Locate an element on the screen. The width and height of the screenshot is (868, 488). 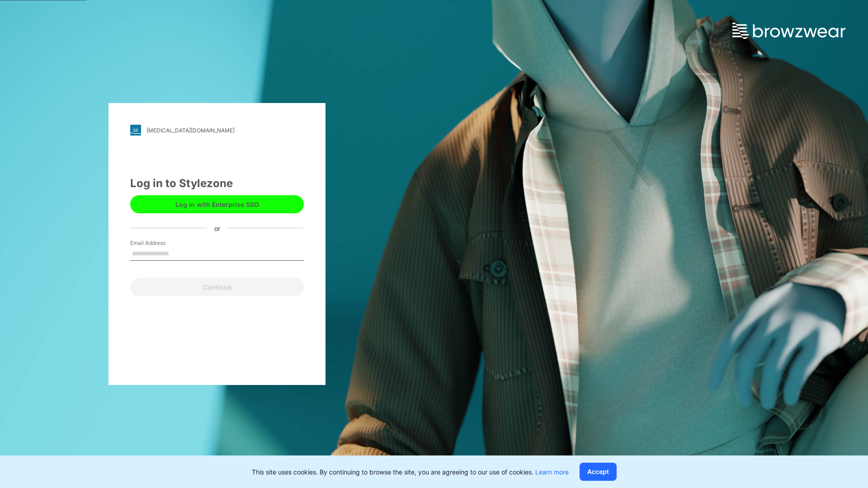
div: or is located at coordinates (217, 227).